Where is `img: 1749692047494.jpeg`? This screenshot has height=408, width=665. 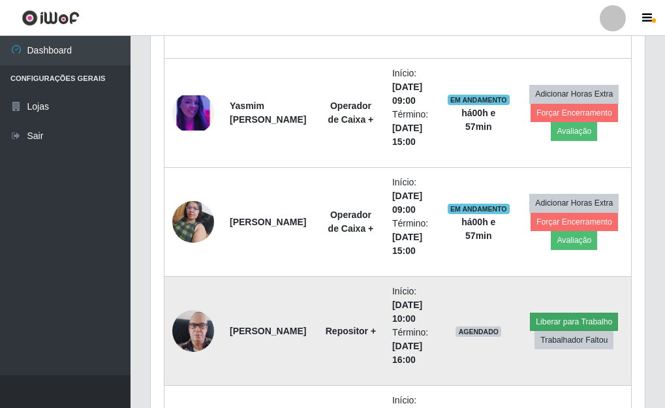
img: 1749692047494.jpeg is located at coordinates (193, 221).